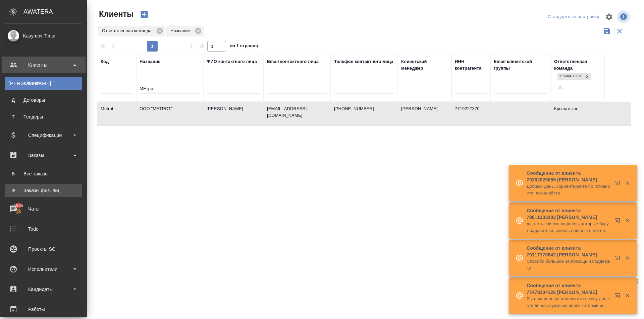  I want to click on span: Настроить таблицу, so click(610, 17).